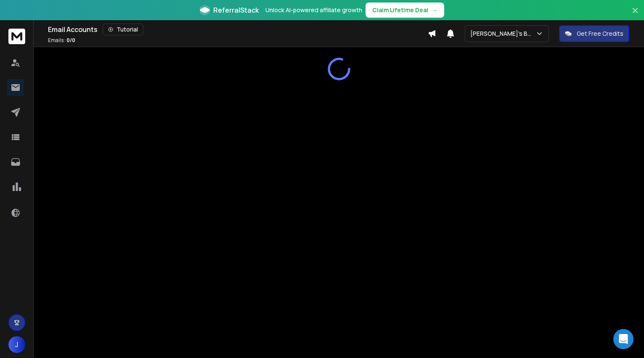 Image resolution: width=644 pixels, height=358 pixels. What do you see at coordinates (236, 10) in the screenshot?
I see `span: ReferralStack` at bounding box center [236, 10].